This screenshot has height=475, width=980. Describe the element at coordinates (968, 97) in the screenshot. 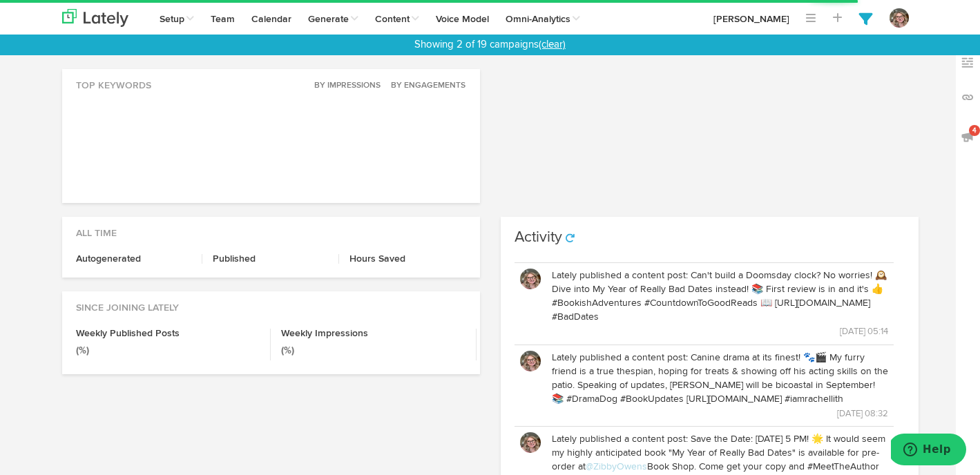

I see `img: links_off.svg` at that location.